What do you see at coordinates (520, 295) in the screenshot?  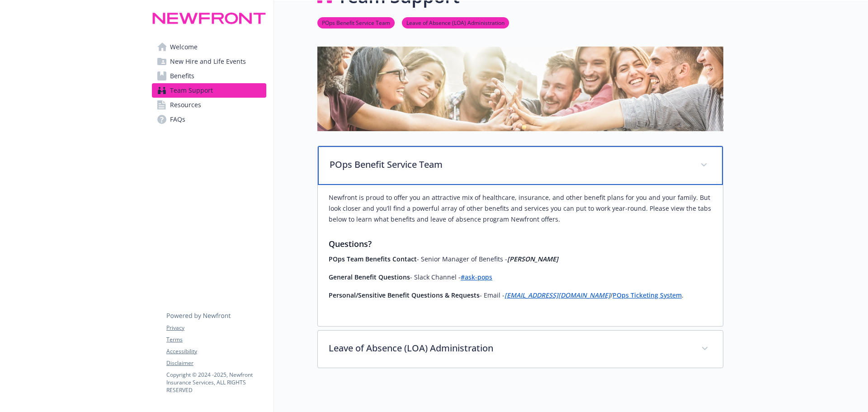 I see `p: - Email - / .` at bounding box center [520, 295].